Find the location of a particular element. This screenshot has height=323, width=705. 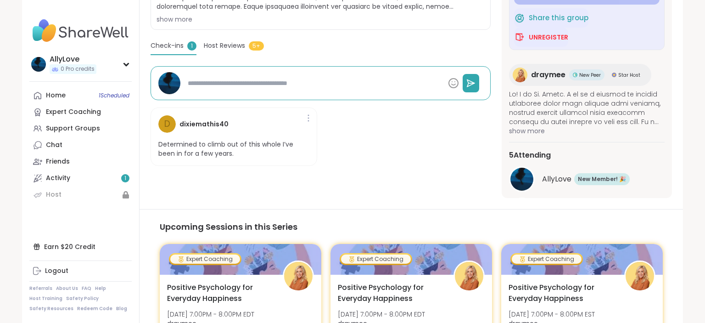

a: Safety Resources is located at coordinates (51, 309).